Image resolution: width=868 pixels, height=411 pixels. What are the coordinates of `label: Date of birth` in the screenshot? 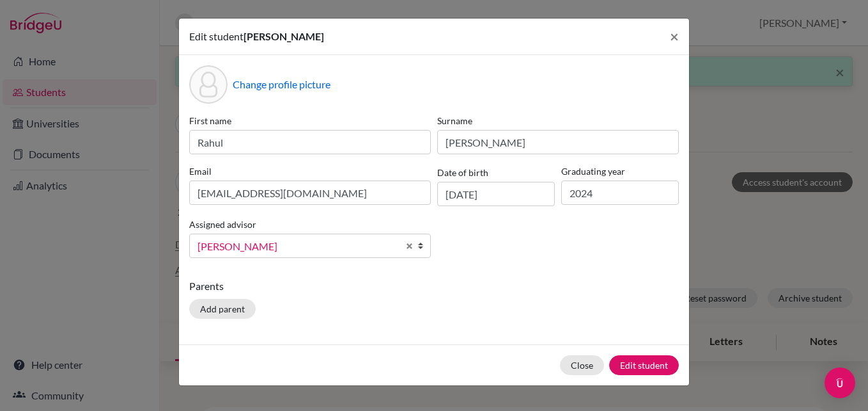 It's located at (463, 172).